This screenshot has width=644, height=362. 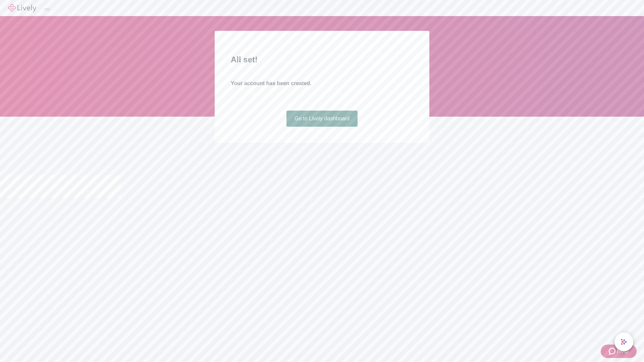 What do you see at coordinates (322, 60) in the screenshot?
I see `h2: All set!` at bounding box center [322, 60].